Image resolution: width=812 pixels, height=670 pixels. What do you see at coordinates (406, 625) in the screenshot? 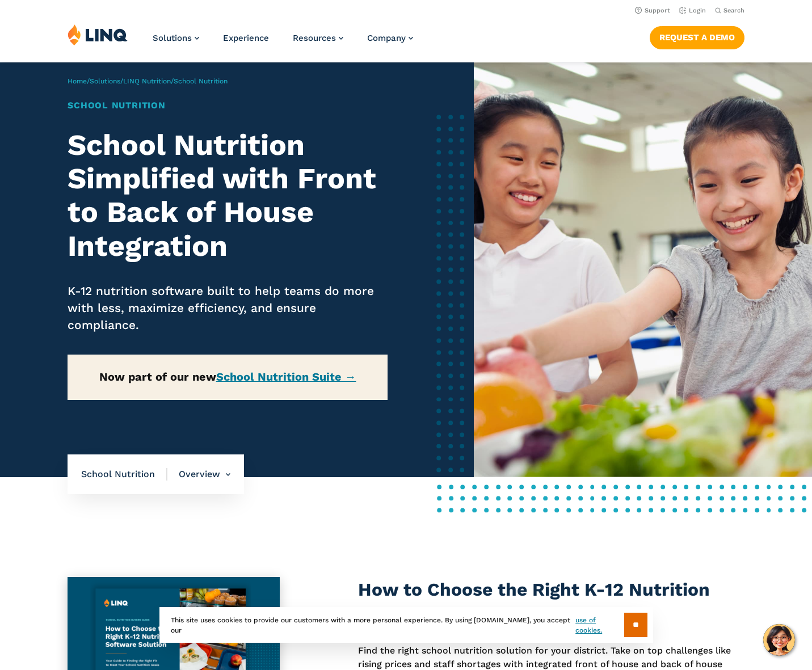
I see `div: This site uses cookies to provide our customers with a more personal experience. By using [DOMAIN...` at bounding box center [406, 625].